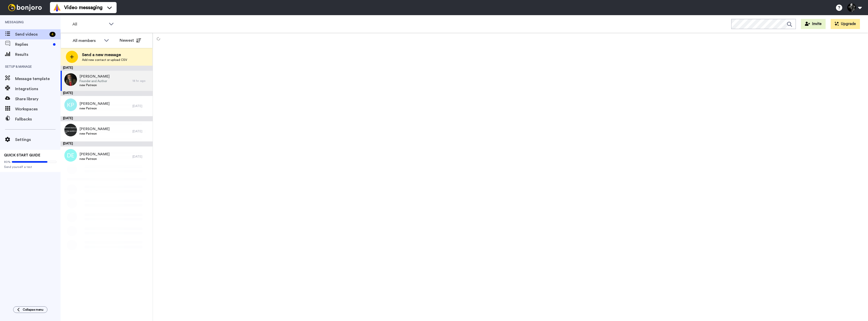 The height and width of the screenshot is (321, 868). I want to click on img: 6ad8d8d3-6c33-4162-8033-d2d9c33a95a7.png, so click(71, 130).